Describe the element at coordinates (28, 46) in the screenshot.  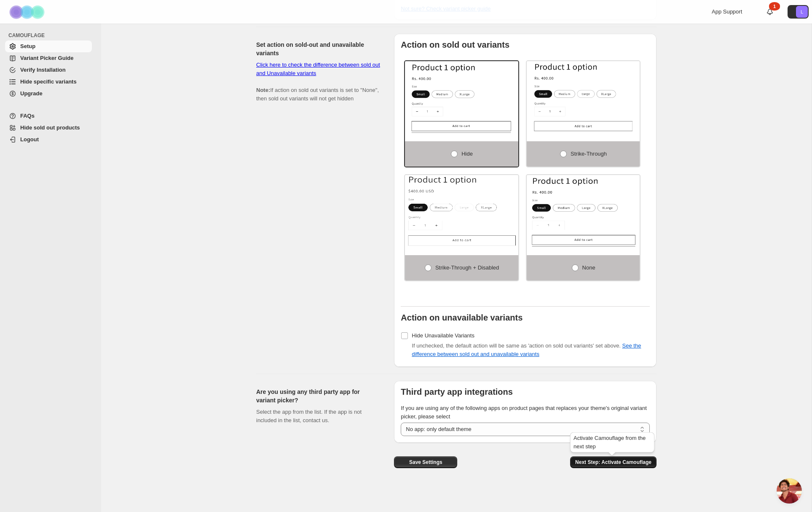
I see `span: Setup` at that location.